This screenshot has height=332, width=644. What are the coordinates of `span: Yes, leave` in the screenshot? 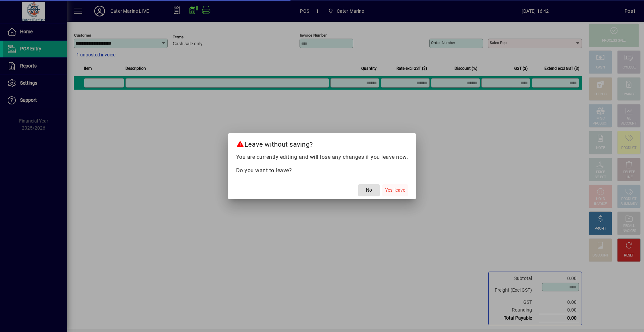 It's located at (395, 190).